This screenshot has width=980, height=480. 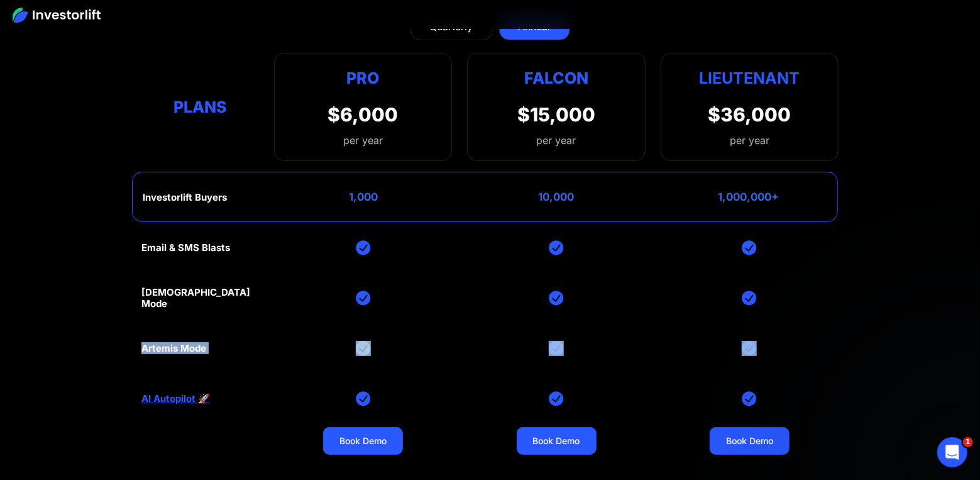 What do you see at coordinates (556, 197) in the screenshot?
I see `div: 10,000` at bounding box center [556, 197].